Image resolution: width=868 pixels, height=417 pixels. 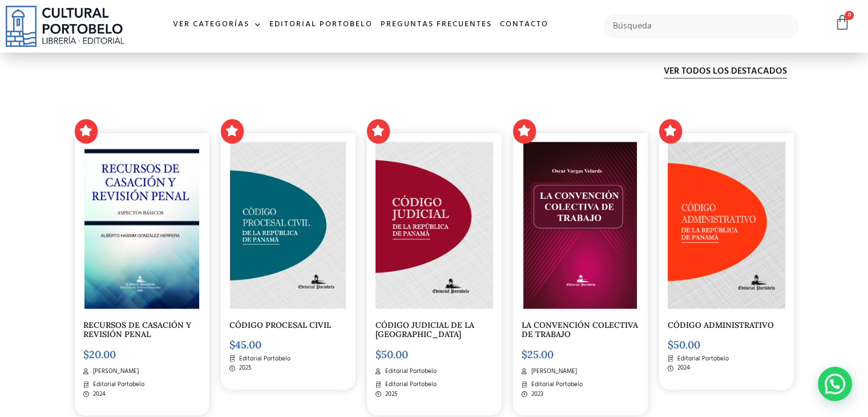 I want to click on a: Preguntas frecuentes, so click(x=436, y=24).